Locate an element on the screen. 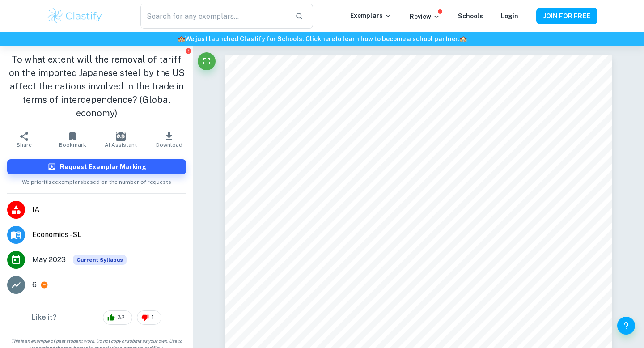 Image resolution: width=644 pixels, height=348 pixels. span: Share is located at coordinates (24, 145).